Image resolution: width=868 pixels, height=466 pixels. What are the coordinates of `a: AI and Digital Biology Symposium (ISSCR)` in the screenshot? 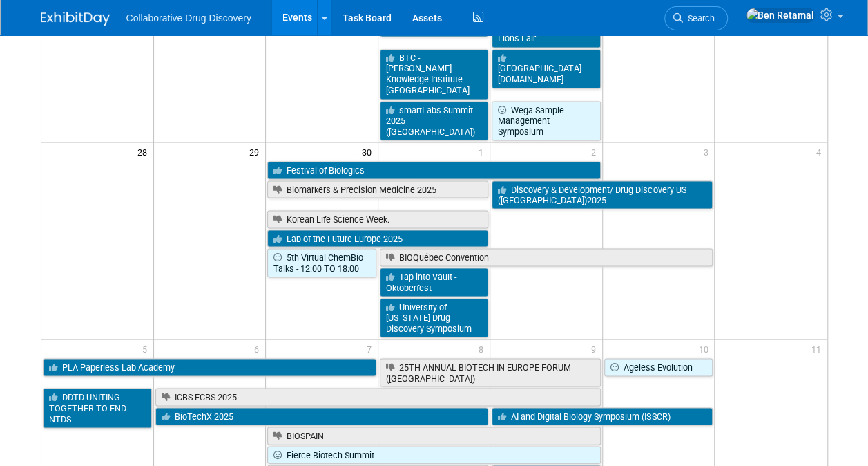 It's located at (603, 416).